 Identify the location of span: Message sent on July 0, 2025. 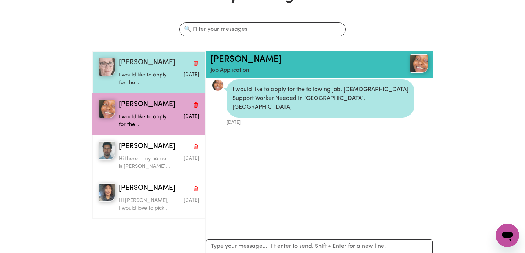
(192, 200).